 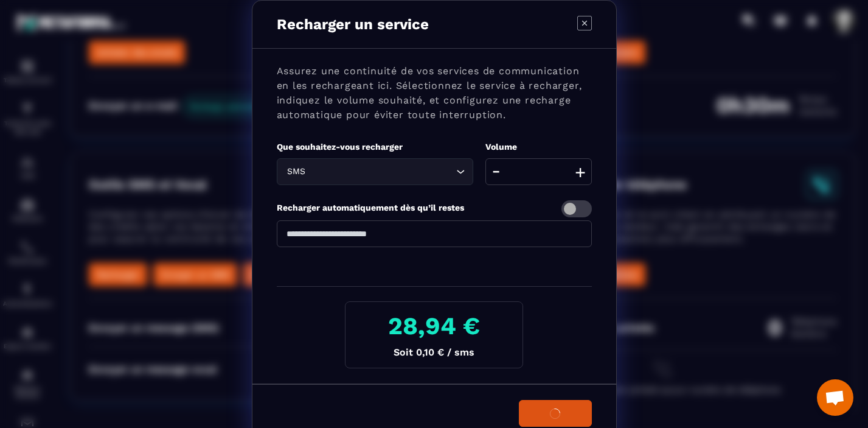 I want to click on h3: 28,94 €, so click(x=434, y=325).